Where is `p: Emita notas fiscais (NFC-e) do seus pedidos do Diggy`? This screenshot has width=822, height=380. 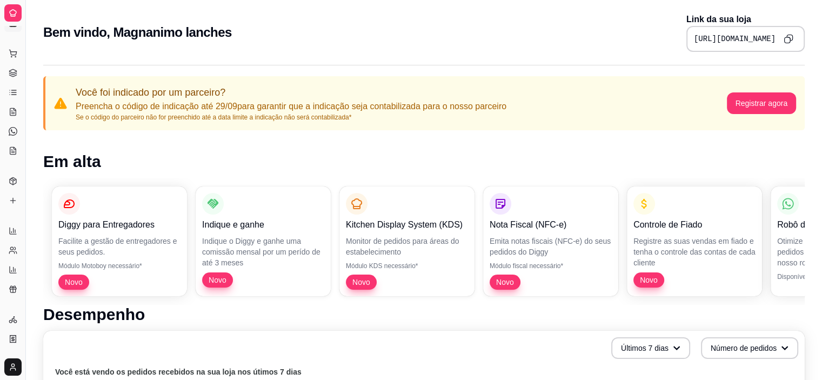
p: Emita notas fiscais (NFC-e) do seus pedidos do Diggy is located at coordinates (551, 247).